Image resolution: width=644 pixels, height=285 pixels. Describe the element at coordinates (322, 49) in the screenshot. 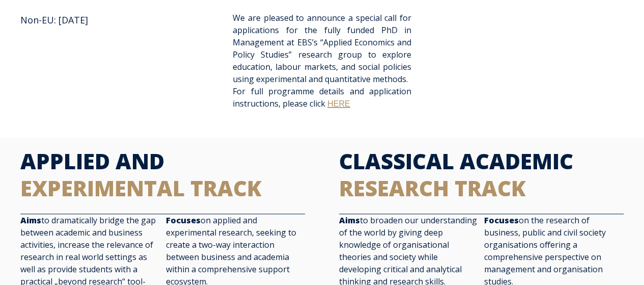

I see `span: We are pleased to announce a special call for applications for the fully funded PhD in Management...` at that location.